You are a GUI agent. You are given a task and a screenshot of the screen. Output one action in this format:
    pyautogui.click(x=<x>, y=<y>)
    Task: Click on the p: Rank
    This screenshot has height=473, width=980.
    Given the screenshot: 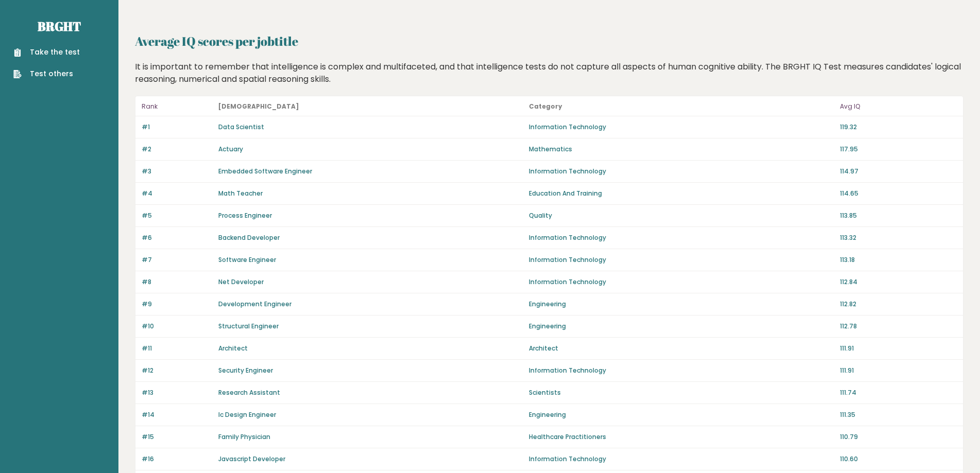 What is the action you would take?
    pyautogui.click(x=177, y=107)
    